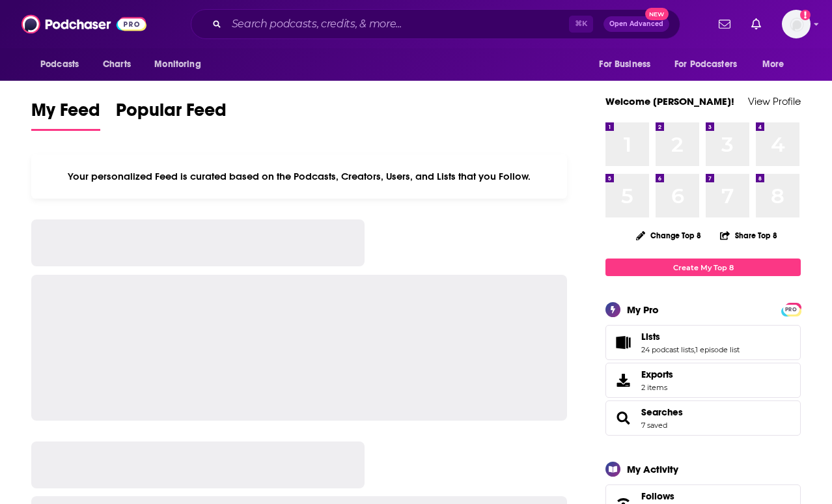  I want to click on span: ⌘ K, so click(581, 24).